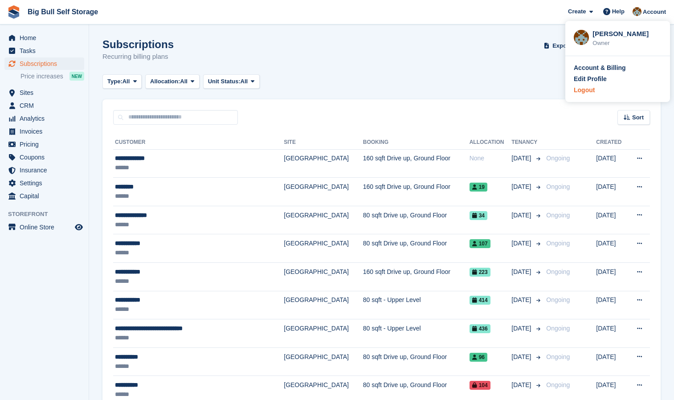 This screenshot has width=674, height=400. What do you see at coordinates (416, 142) in the screenshot?
I see `th: Booking` at bounding box center [416, 142].